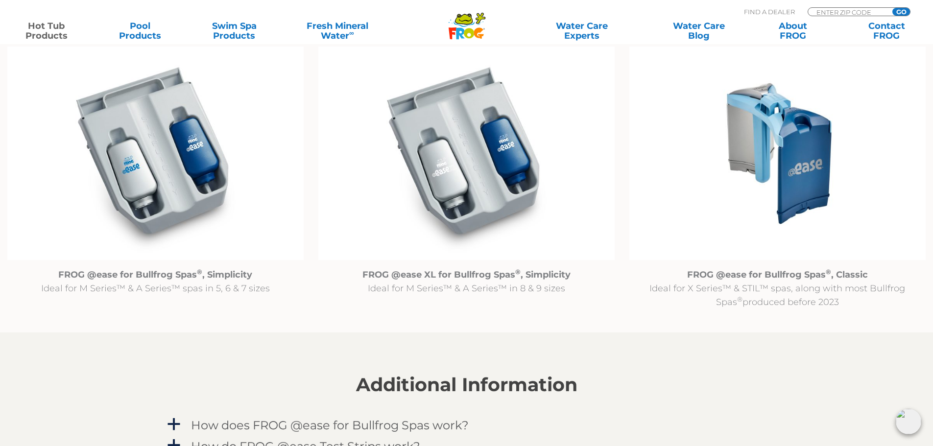 This screenshot has height=446, width=933. Describe the element at coordinates (46, 31) in the screenshot. I see `a: Hot TubProducts` at that location.